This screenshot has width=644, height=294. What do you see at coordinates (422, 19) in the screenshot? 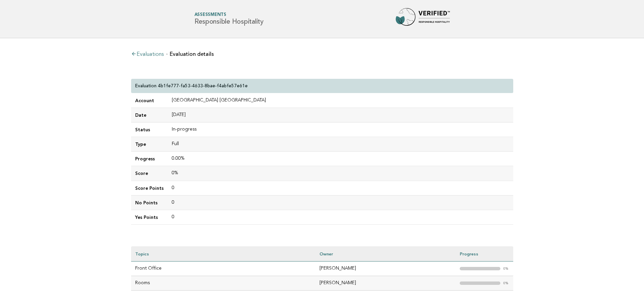
I see `img: Forbes Travel Guide` at bounding box center [422, 19].